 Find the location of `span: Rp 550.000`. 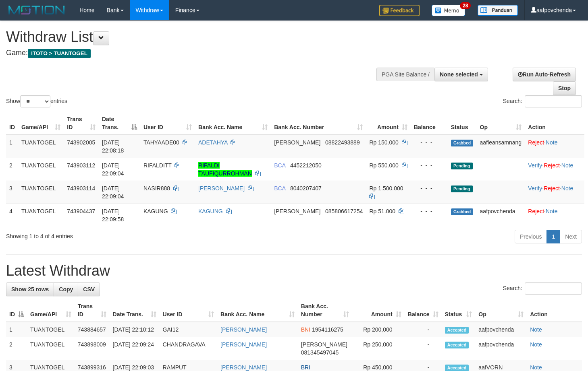

span: Rp 550.000 is located at coordinates (383, 165).